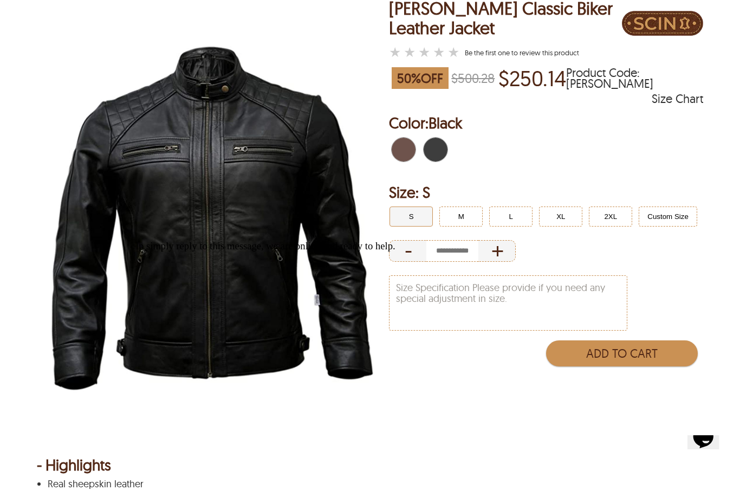 The image size is (740, 490). What do you see at coordinates (677, 99) in the screenshot?
I see `div: Size Chart` at bounding box center [677, 99].